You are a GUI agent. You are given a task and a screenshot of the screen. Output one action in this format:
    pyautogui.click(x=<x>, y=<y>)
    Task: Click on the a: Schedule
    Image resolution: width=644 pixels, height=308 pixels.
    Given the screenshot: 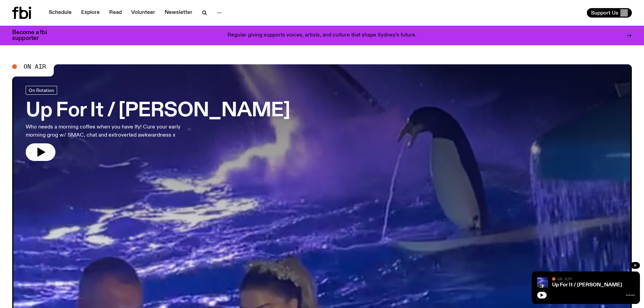 What is the action you would take?
    pyautogui.click(x=60, y=13)
    